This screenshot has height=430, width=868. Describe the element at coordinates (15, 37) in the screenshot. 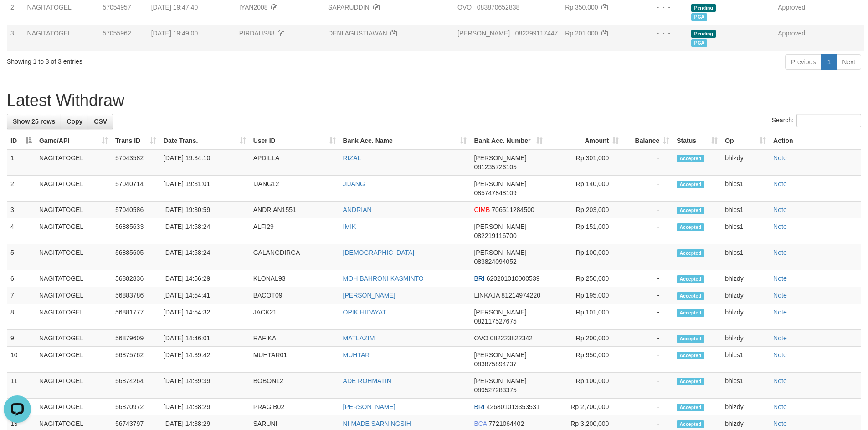

I see `td: 3` at that location.